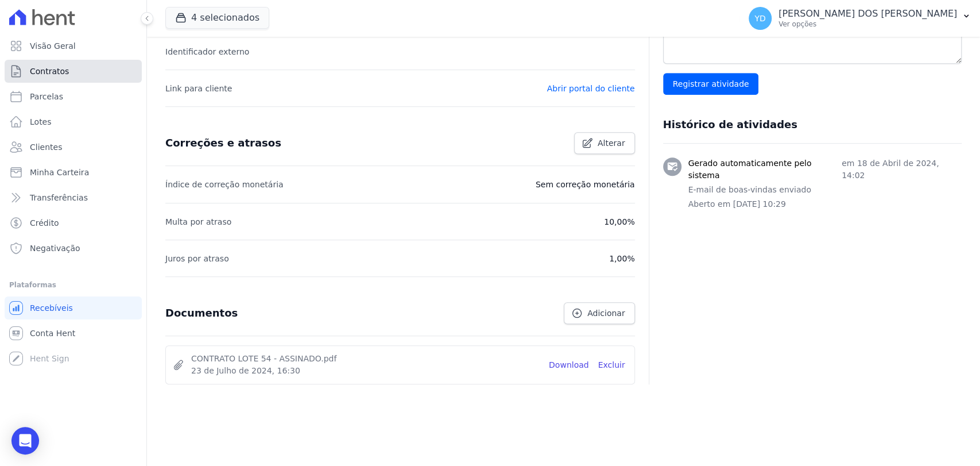  I want to click on span: Recebíveis, so click(51, 308).